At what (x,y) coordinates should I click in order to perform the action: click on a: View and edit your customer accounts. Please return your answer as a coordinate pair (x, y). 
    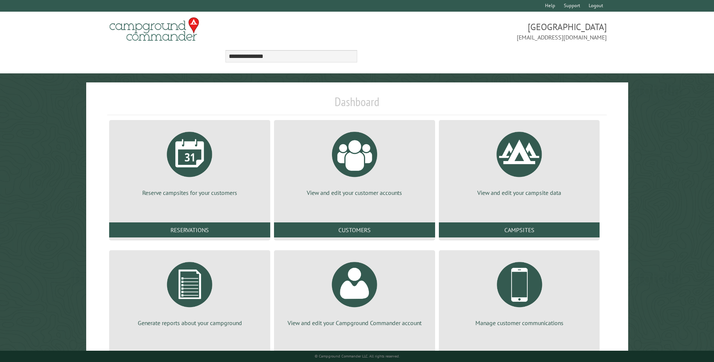
    Looking at the image, I should click on (355, 162).